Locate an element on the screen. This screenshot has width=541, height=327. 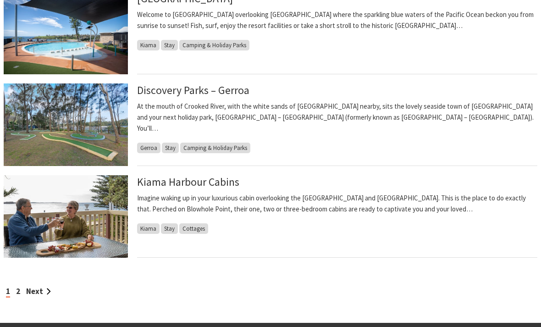
img: Couple toast is located at coordinates (66, 216).